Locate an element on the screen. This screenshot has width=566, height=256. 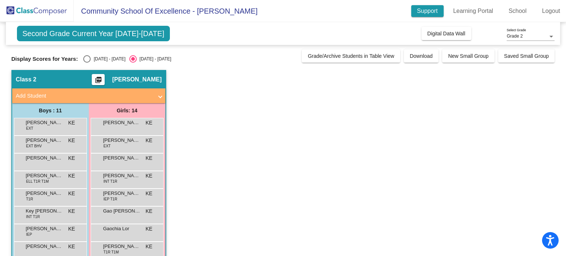
span: New Small Group is located at coordinates (468, 56).